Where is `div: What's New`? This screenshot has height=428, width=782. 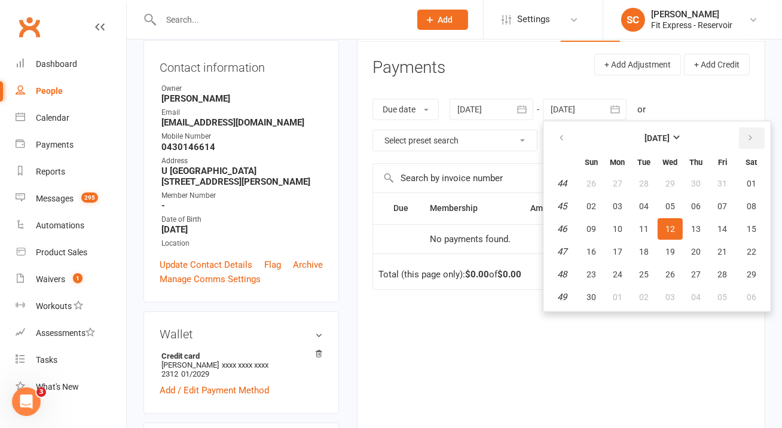 div: What's New is located at coordinates (57, 387).